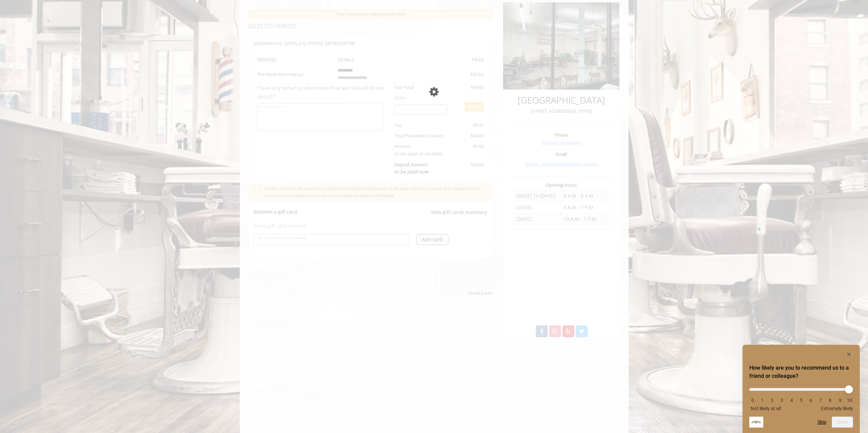 This screenshot has width=868, height=433. I want to click on li: 6, so click(810, 401).